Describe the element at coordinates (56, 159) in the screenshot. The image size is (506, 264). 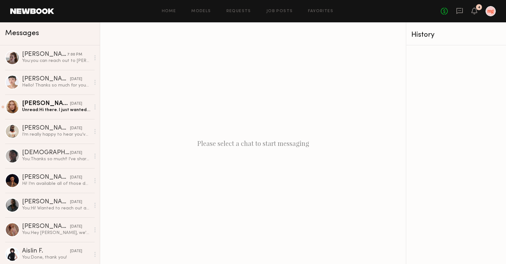
I see `div: You: Thanks so much!! I've shared with the team 🩷` at that location.